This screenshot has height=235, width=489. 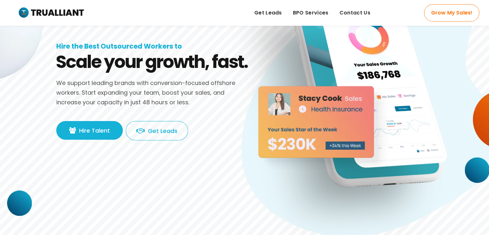 I want to click on h2: Scale your growth, fast., so click(x=152, y=62).